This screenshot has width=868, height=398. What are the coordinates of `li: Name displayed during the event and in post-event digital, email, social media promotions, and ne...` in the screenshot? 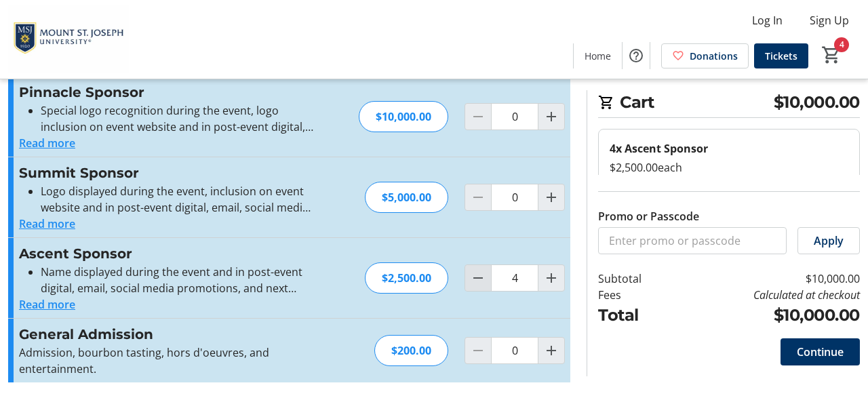 It's located at (178, 280).